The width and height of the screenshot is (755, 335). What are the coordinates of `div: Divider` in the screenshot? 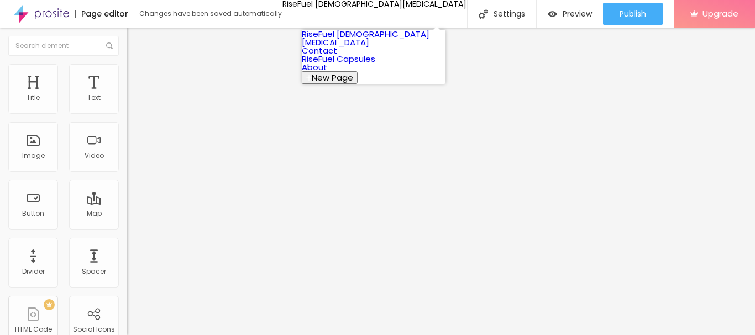 It's located at (33, 272).